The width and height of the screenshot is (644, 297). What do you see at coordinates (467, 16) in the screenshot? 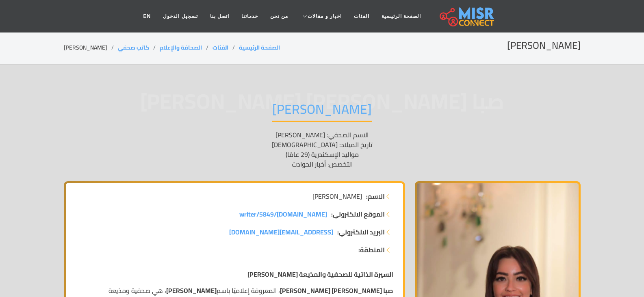
I see `img: main.misr_connect` at bounding box center [467, 16].